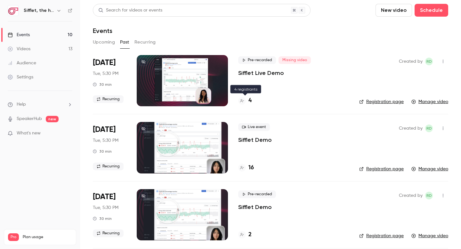 This screenshot has width=461, height=249. I want to click on a: SpeakerHub, so click(29, 119).